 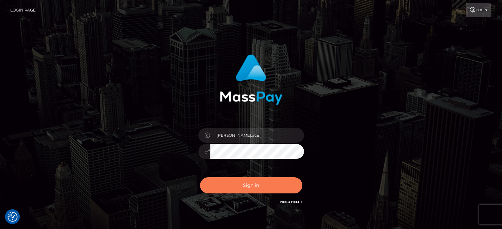 I want to click on button: Consent Preferences, so click(x=13, y=217).